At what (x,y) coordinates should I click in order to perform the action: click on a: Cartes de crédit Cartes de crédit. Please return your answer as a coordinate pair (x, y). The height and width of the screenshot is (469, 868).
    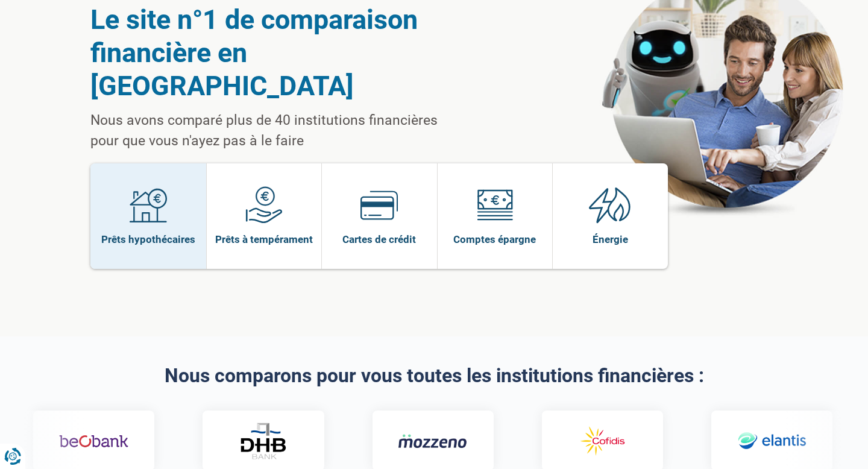
    Looking at the image, I should click on (380, 216).